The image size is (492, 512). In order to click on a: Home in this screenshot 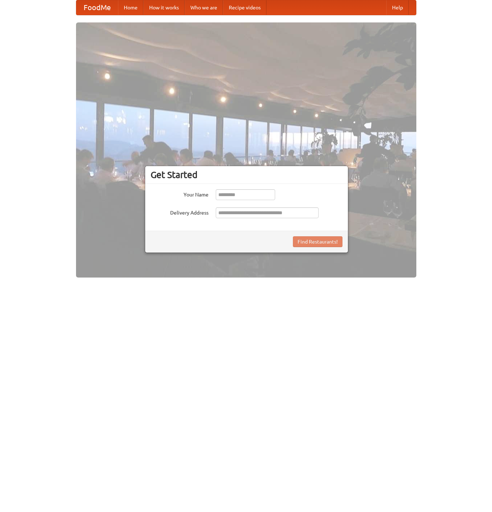, I will do `click(131, 8)`.